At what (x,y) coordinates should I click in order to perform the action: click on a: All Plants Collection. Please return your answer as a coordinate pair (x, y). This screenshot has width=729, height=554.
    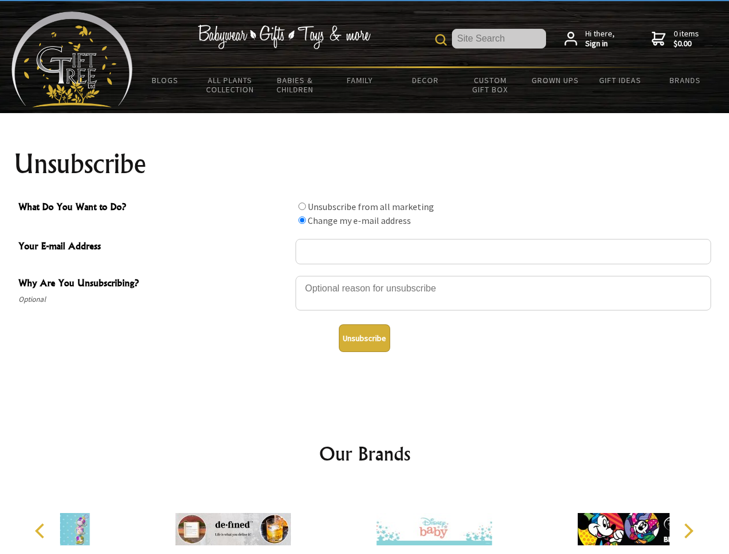
    Looking at the image, I should click on (230, 85).